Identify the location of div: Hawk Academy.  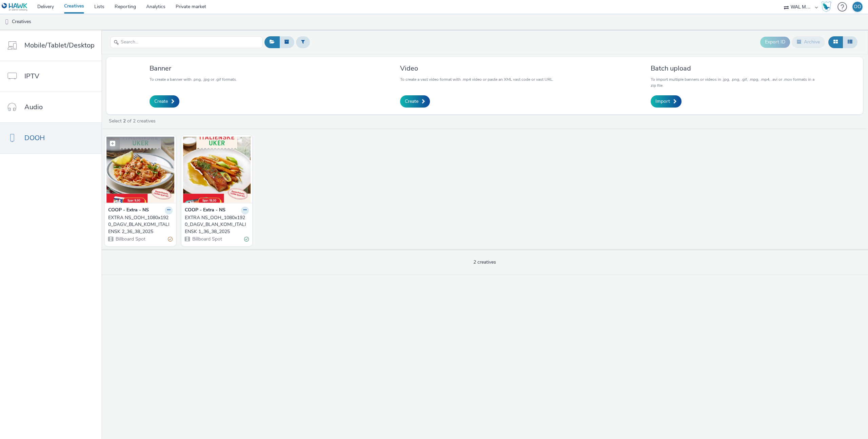
(827, 7).